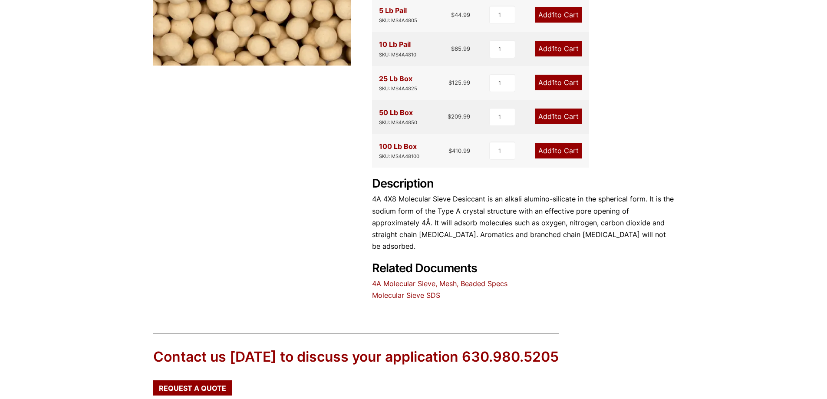 The height and width of the screenshot is (399, 827). I want to click on p: 4A 4X8 Molecular Sieve Desiccant is an alkali alumino-silicate in the spherical form. It is the s..., so click(523, 223).